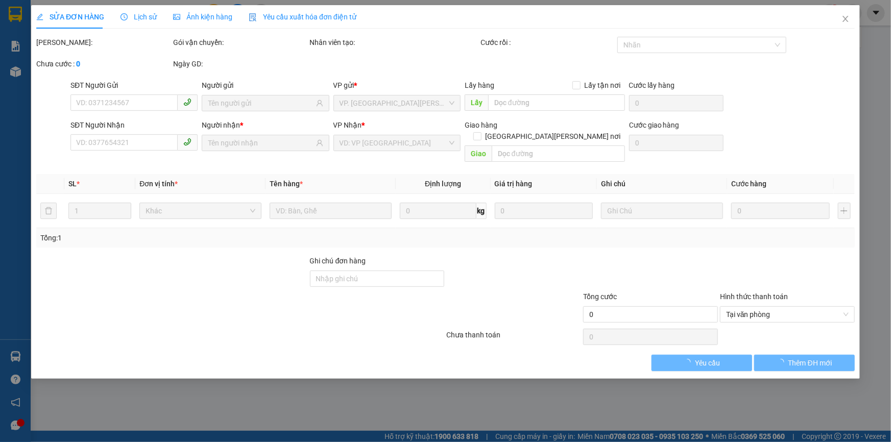 This screenshot has width=891, height=442. I want to click on span: picture, so click(177, 17).